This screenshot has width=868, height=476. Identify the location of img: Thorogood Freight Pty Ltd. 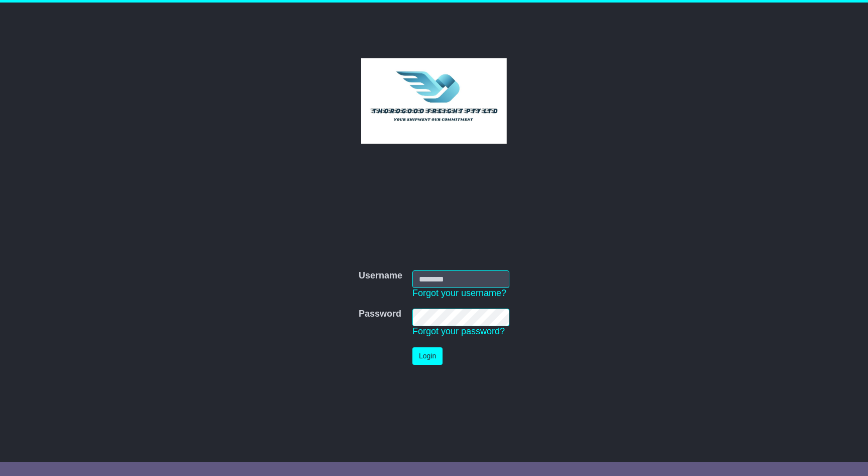
(434, 101).